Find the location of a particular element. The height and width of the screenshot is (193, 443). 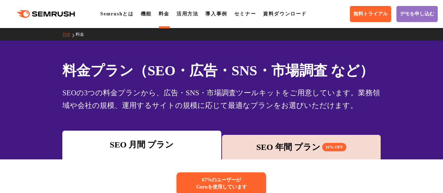

a: 無料トライアル is located at coordinates (371, 14).